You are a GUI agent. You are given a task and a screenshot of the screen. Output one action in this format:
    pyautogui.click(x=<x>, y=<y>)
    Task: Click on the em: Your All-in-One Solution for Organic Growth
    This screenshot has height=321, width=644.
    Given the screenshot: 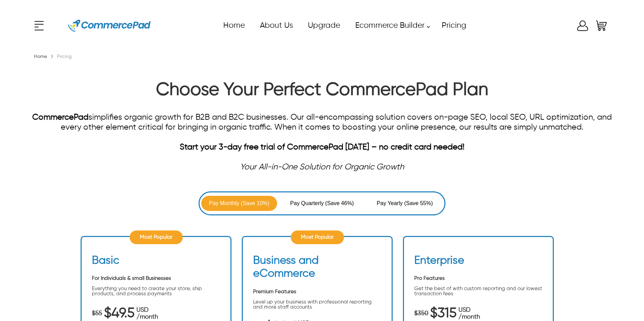 What is the action you would take?
    pyautogui.click(x=322, y=167)
    